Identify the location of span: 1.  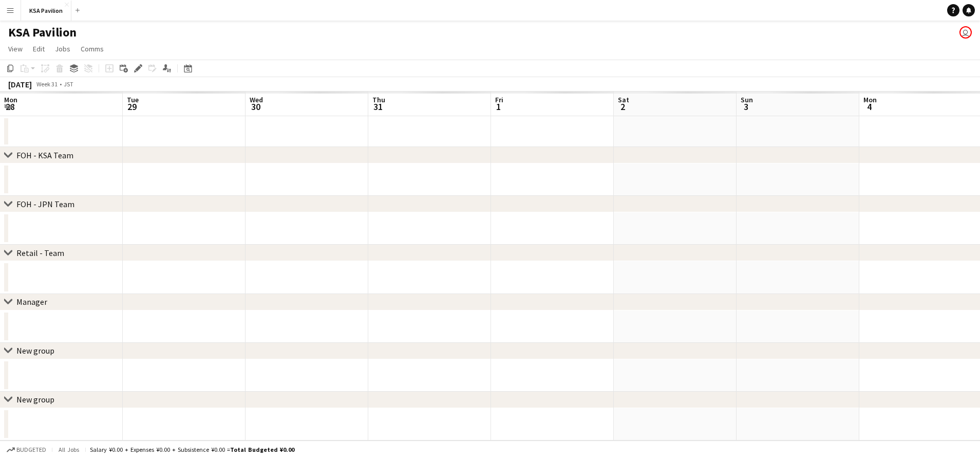
(498, 106).